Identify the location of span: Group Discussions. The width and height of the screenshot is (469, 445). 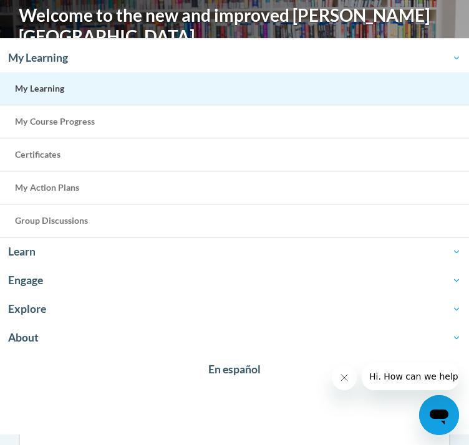
(51, 220).